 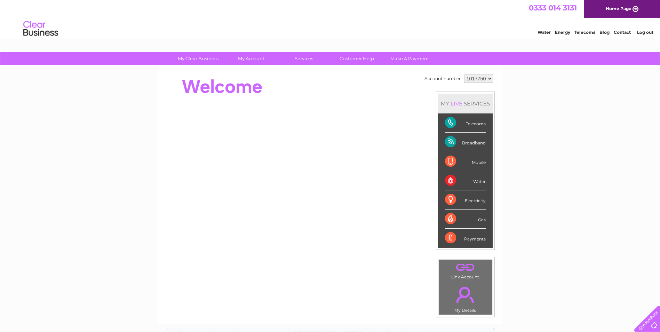 What do you see at coordinates (409, 58) in the screenshot?
I see `a: Make A Payment` at bounding box center [409, 58].